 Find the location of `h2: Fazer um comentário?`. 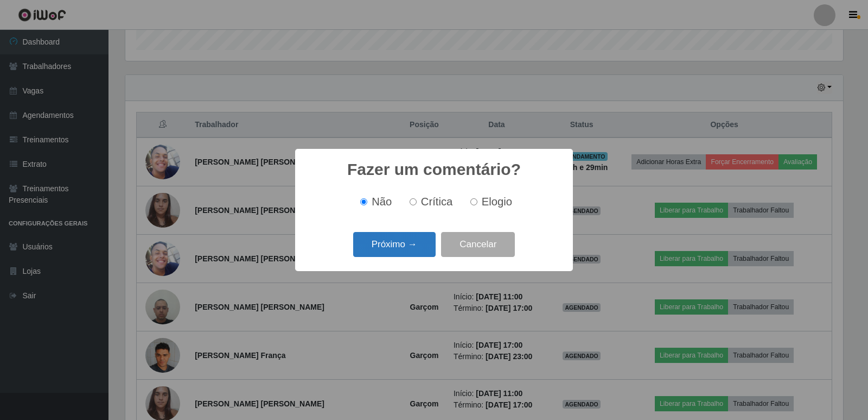

h2: Fazer um comentário? is located at coordinates (434, 170).